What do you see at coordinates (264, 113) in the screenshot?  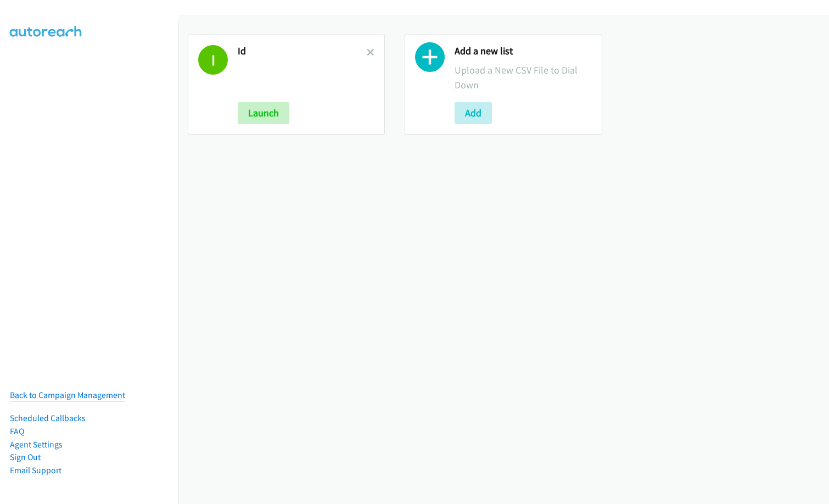 I see `button: Launch` at bounding box center [264, 113].